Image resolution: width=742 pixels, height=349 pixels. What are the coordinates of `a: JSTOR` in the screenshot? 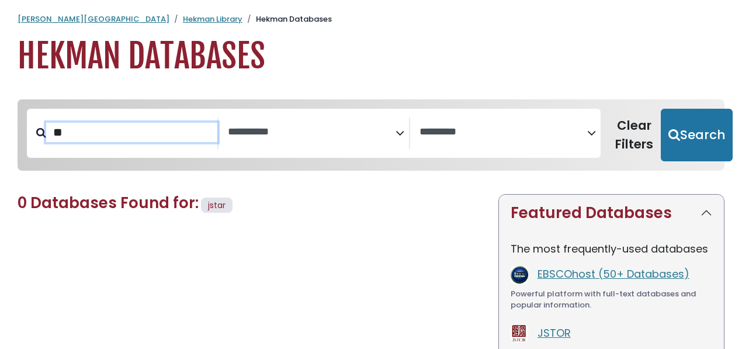 It's located at (554, 333).